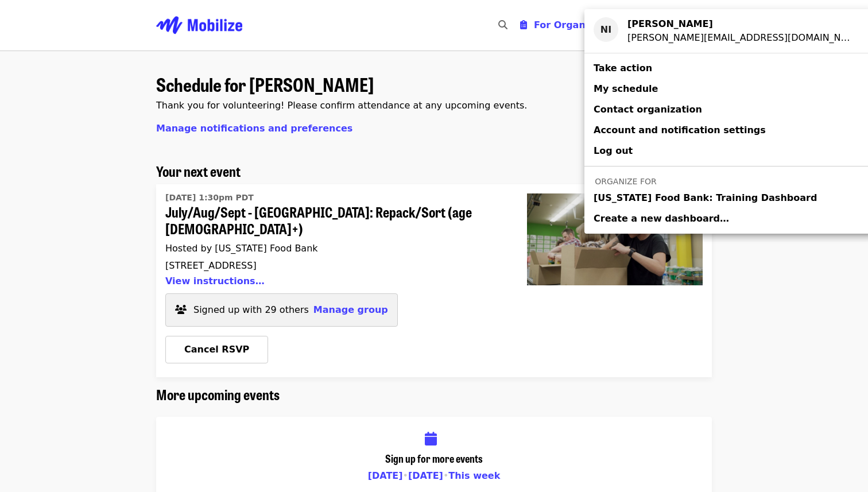 Image resolution: width=868 pixels, height=492 pixels. What do you see at coordinates (742, 38) in the screenshot?
I see `div: cison@oregonfoodbank.org` at bounding box center [742, 38].